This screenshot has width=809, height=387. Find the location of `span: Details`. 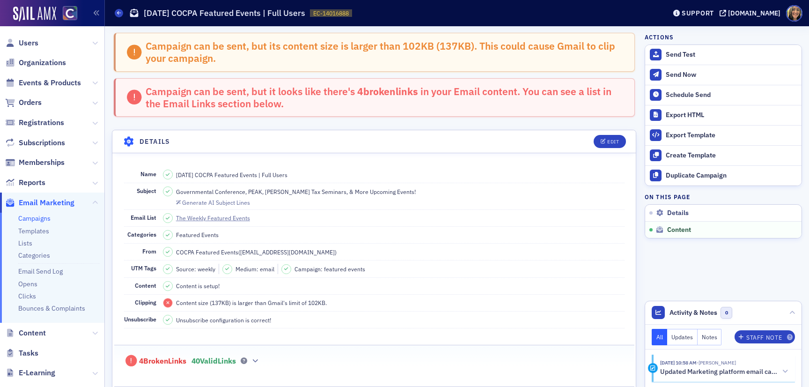

span: Details is located at coordinates (678, 213).